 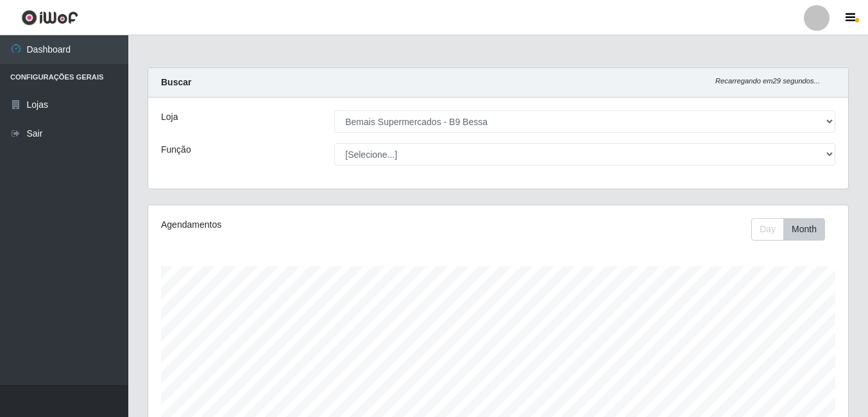 I want to click on div: First group, so click(x=787, y=229).